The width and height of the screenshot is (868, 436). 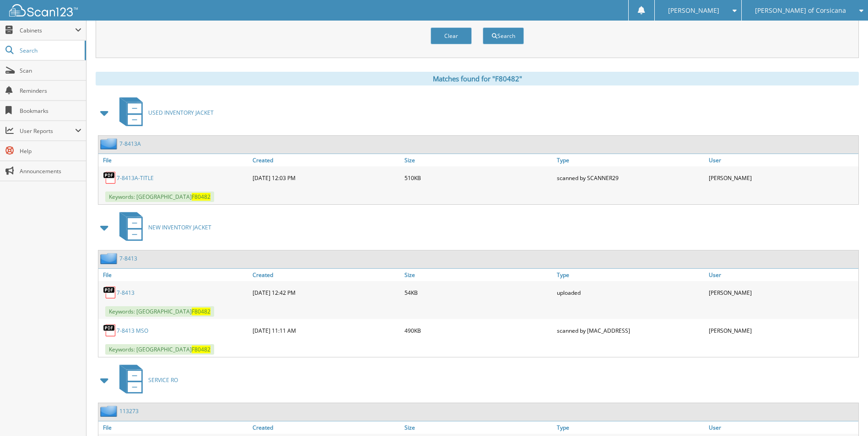 What do you see at coordinates (135, 178) in the screenshot?
I see `a: 7-8413A-TITLE` at bounding box center [135, 178].